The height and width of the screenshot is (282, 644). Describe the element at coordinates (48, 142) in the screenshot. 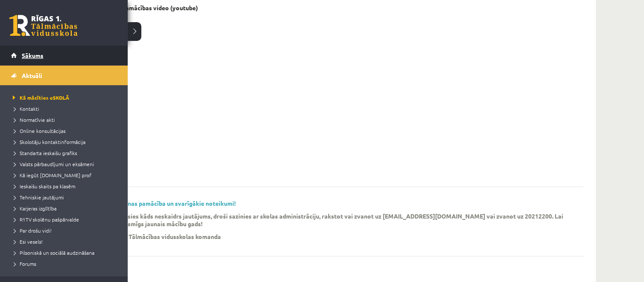

I see `span: Skolotāju kontaktinformācija` at that location.